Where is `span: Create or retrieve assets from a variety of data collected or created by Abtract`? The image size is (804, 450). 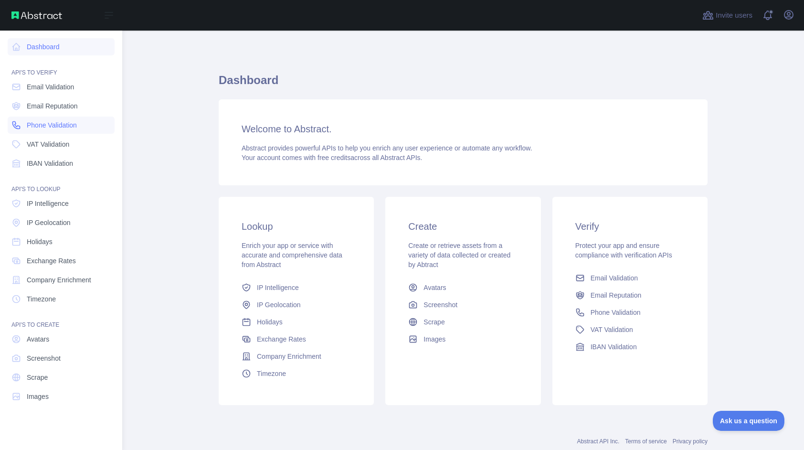 span: Create or retrieve assets from a variety of data collected or created by Abtract is located at coordinates (459, 255).